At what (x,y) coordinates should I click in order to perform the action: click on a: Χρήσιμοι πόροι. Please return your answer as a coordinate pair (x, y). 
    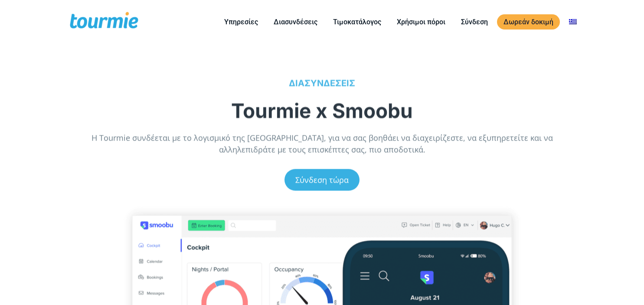
    Looking at the image, I should click on (421, 22).